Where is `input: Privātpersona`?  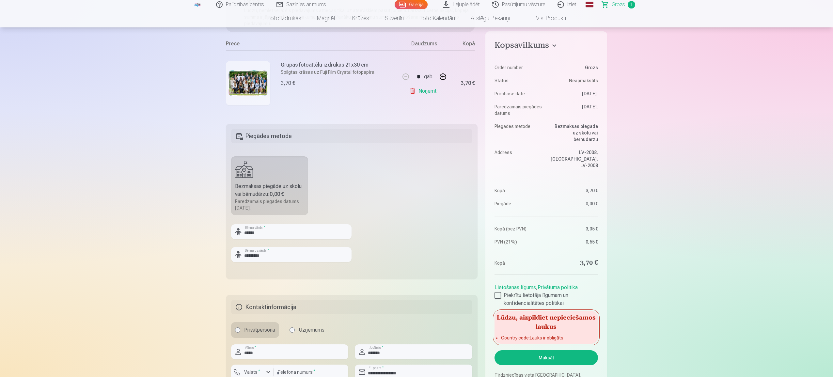 input: Privātpersona is located at coordinates (238, 330).